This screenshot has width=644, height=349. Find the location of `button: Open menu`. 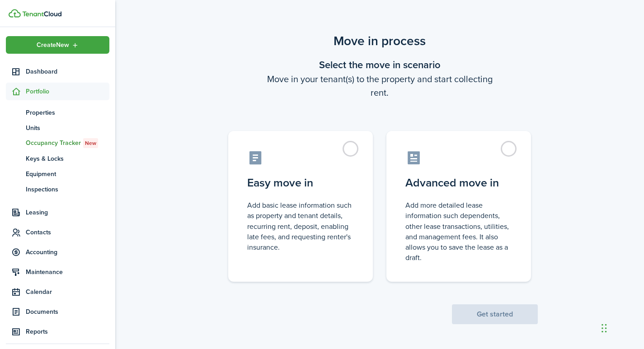

button: Open menu is located at coordinates (57, 45).